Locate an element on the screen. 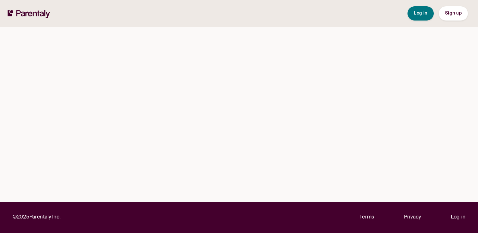 This screenshot has width=478, height=233. a: Sign up is located at coordinates (453, 13).